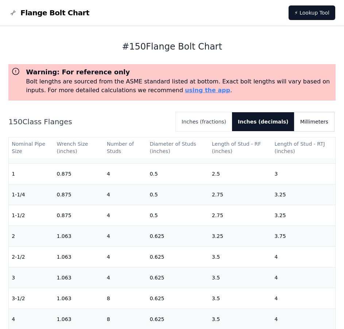  What do you see at coordinates (263, 122) in the screenshot?
I see `button: Inches (decimals)` at bounding box center [263, 122].